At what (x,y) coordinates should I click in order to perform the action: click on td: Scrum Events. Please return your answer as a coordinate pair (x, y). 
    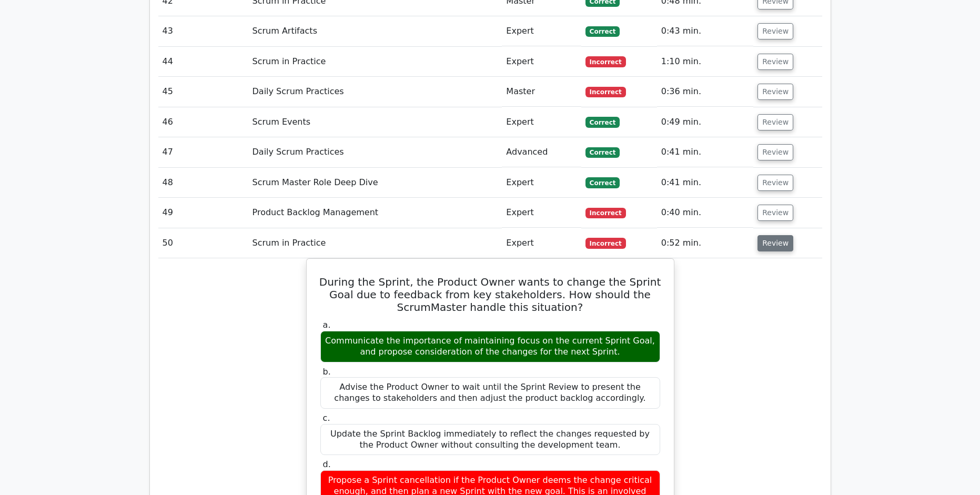
    Looking at the image, I should click on (375, 122).